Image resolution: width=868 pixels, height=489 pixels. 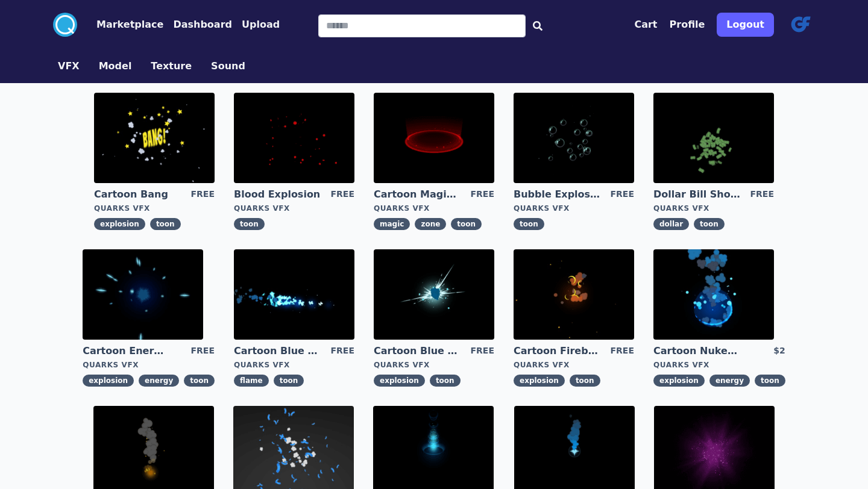 I want to click on a: Dashboard, so click(x=198, y=25).